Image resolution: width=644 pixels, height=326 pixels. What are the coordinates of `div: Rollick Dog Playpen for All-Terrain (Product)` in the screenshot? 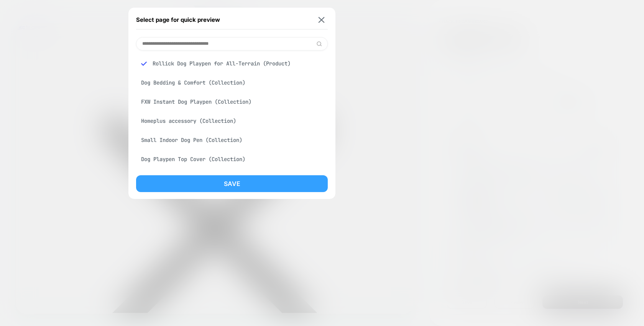 It's located at (232, 64).